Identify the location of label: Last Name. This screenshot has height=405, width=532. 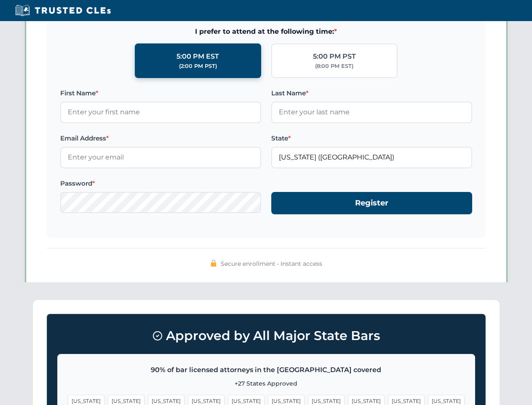
(371, 93).